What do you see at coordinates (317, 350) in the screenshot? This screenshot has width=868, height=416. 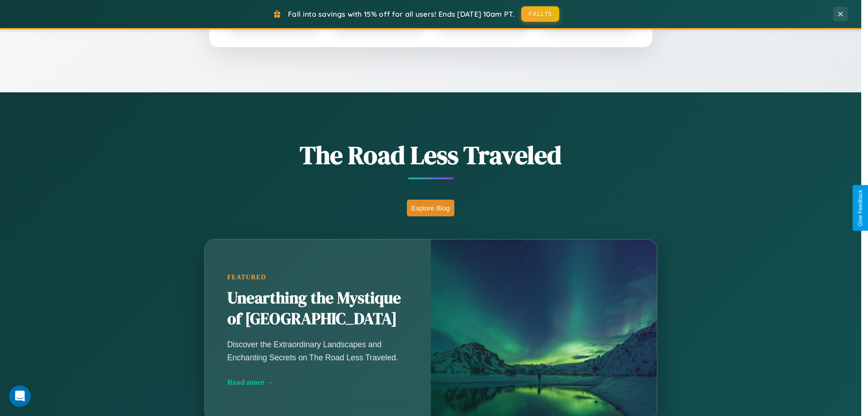 I see `p: Discover the Extraordinary Landscapes and Enchanting Secrets on The Road Less Traveled.` at bounding box center [317, 350].